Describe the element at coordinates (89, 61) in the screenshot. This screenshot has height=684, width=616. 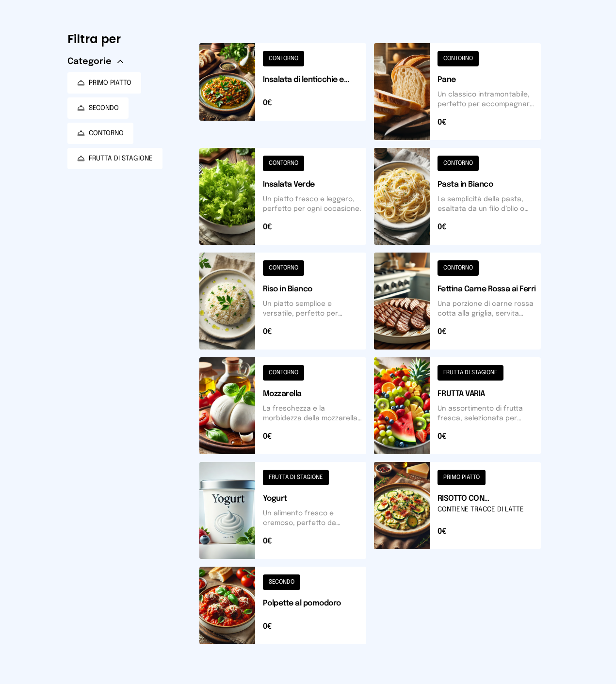
I see `span: Categorie` at that location.